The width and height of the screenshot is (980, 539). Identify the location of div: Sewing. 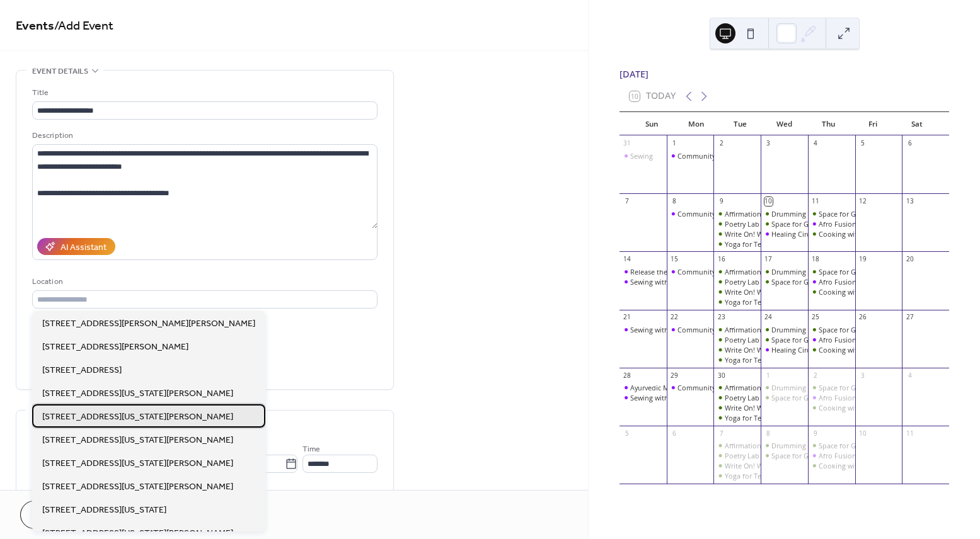
(642, 156).